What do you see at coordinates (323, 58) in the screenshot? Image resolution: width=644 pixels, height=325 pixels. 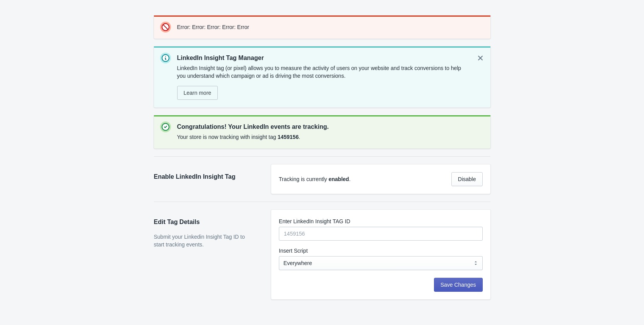 I see `p: LinkedIn Insight Tag Manager` at bounding box center [323, 58].